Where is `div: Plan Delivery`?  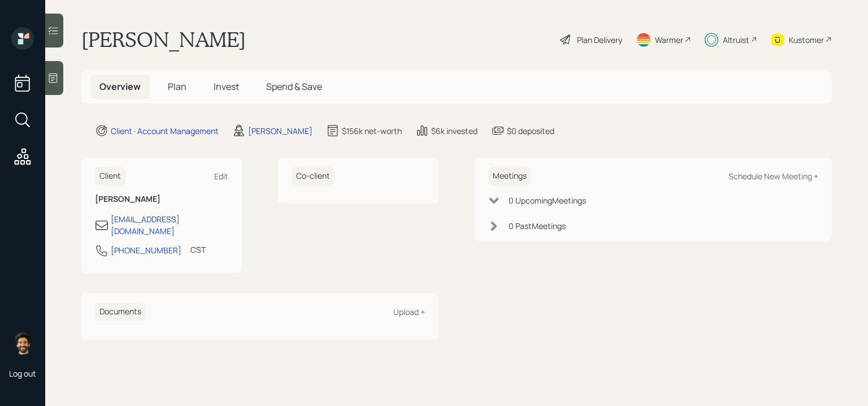 div: Plan Delivery is located at coordinates (600, 39).